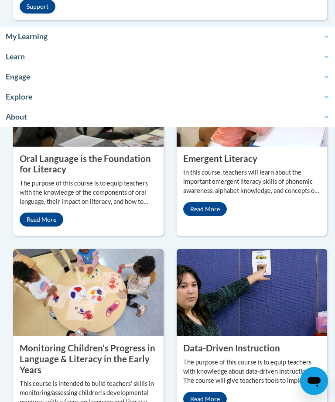 The height and width of the screenshot is (402, 335). Describe the element at coordinates (168, 97) in the screenshot. I see `span: Explore` at that location.